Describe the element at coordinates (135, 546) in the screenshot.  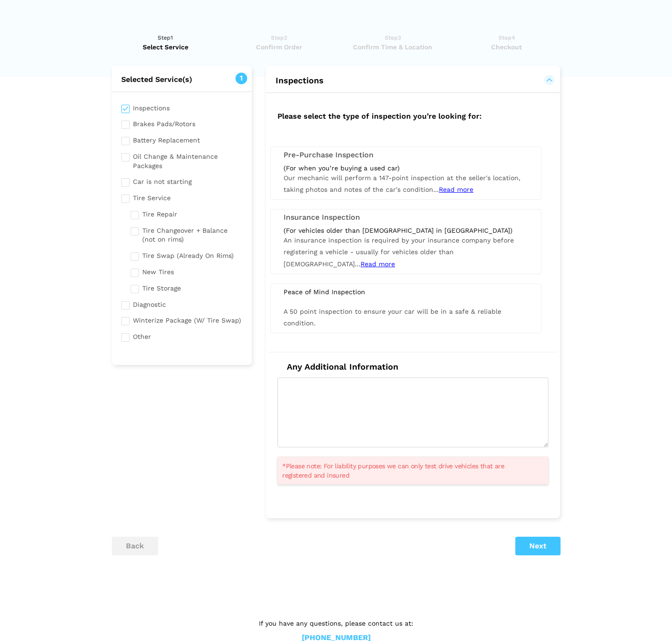
I see `button: back` at that location.